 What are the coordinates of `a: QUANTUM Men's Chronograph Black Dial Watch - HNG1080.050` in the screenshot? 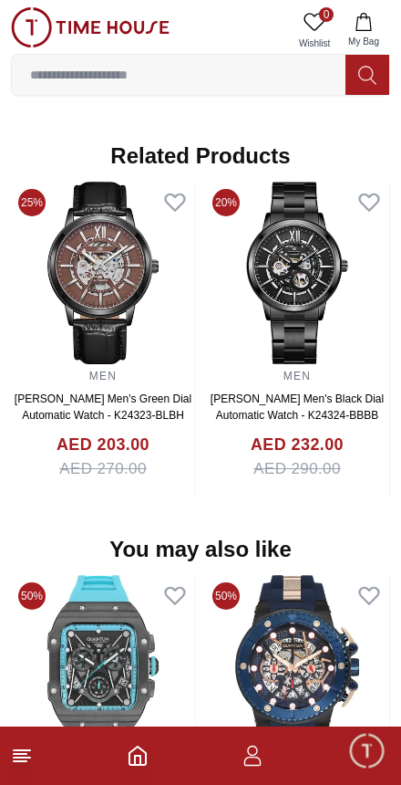 It's located at (103, 666).